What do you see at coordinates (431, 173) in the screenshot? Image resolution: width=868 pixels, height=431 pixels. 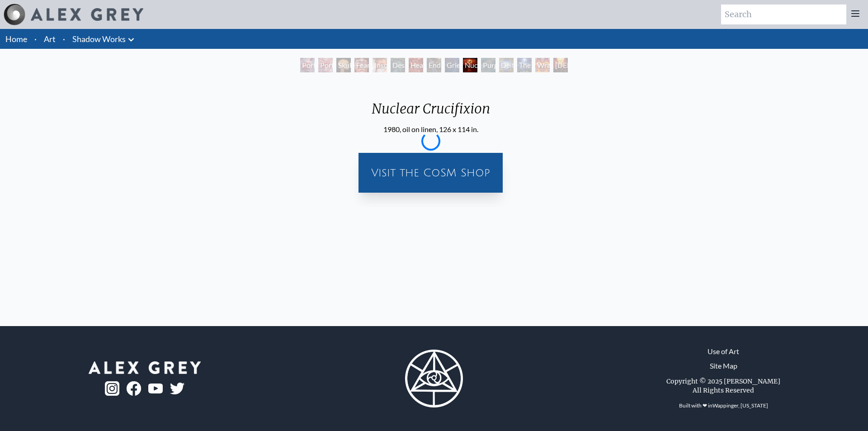 I see `a: Visit the CoSM Shop` at bounding box center [431, 173].